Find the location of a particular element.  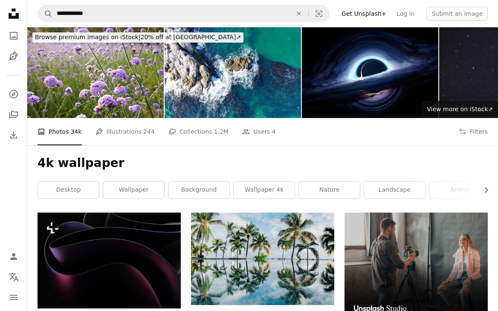

span: 4 is located at coordinates (274, 132).